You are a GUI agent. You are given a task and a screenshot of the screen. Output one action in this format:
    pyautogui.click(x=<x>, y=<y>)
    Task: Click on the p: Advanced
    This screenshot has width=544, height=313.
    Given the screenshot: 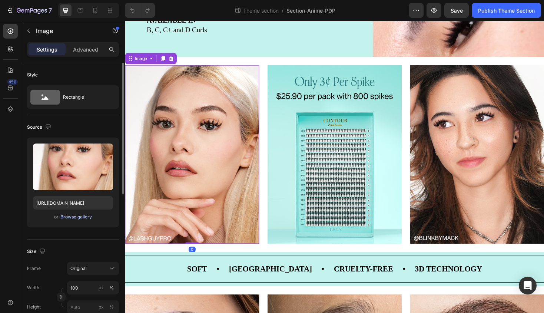 What is the action you would take?
    pyautogui.click(x=86, y=49)
    